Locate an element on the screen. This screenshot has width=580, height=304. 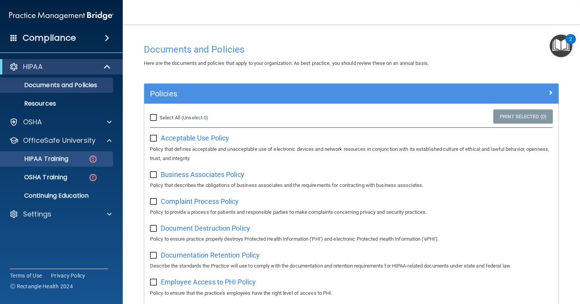
a: Privacy Policy is located at coordinates (68, 275).